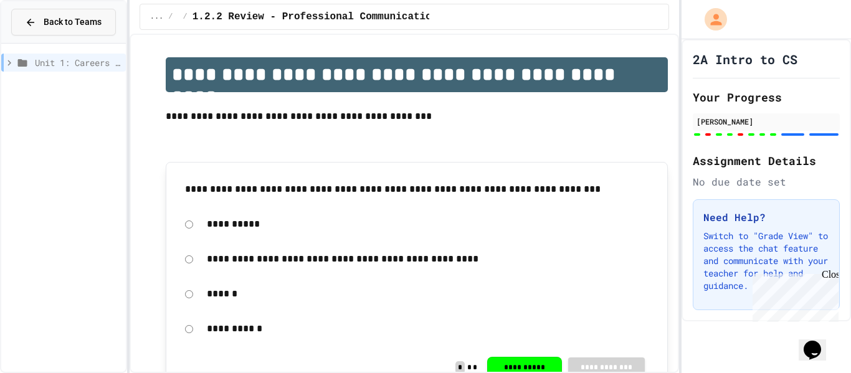  Describe the element at coordinates (766, 217) in the screenshot. I see `h3: Need Help?` at that location.